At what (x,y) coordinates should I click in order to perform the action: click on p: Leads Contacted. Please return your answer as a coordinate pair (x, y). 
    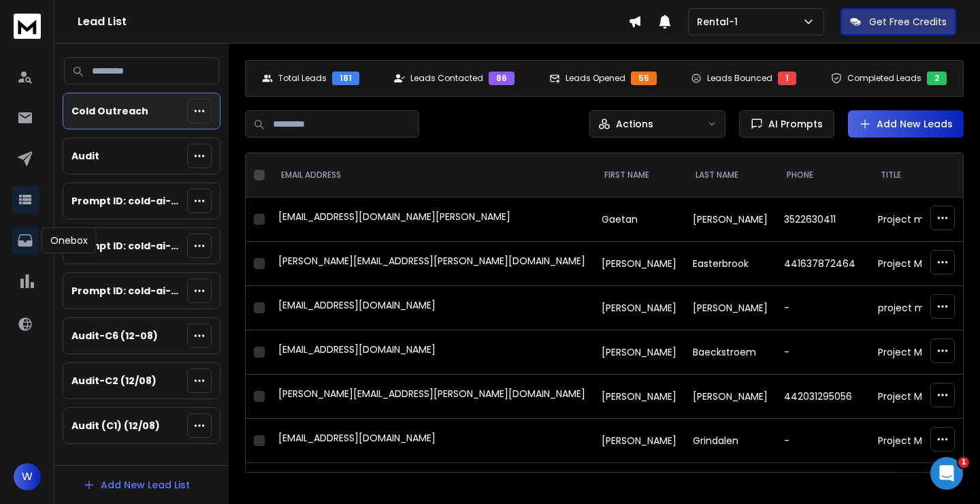
    Looking at the image, I should click on (446, 79).